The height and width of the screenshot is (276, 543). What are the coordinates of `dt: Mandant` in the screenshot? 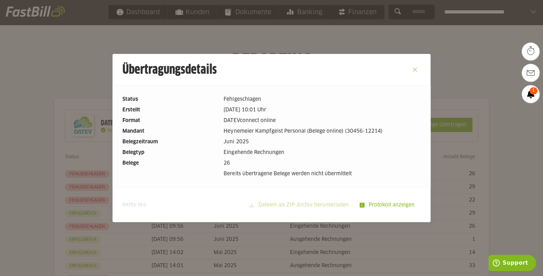 It's located at (170, 131).